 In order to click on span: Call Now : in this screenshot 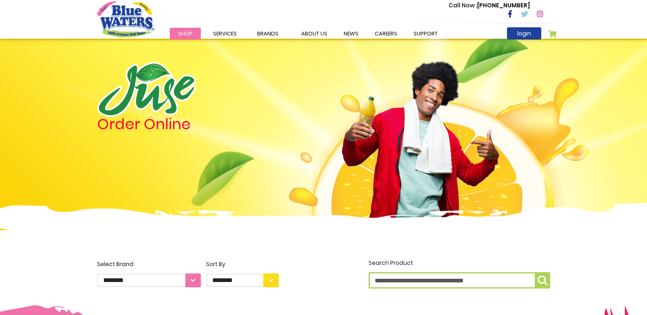, I will do `click(463, 5)`.